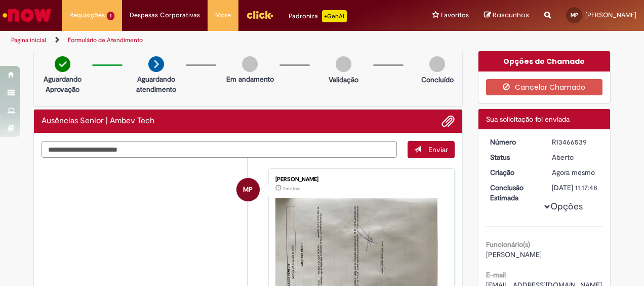 Image resolution: width=644 pixels, height=286 pixels. Describe the element at coordinates (62, 84) in the screenshot. I see `p: Aguardando Aprovação` at that location.